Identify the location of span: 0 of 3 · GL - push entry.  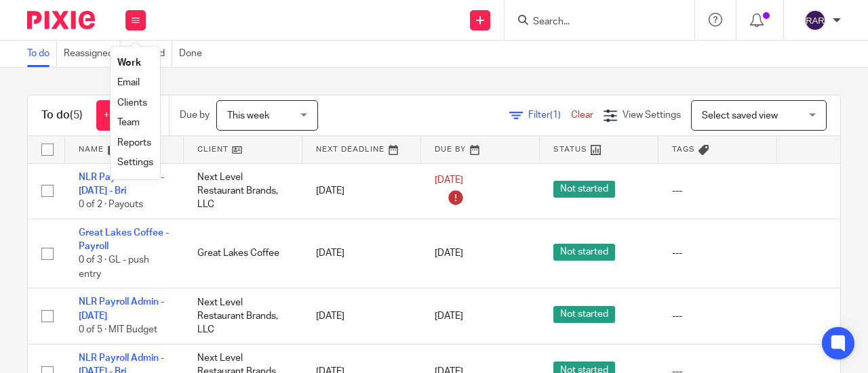
(114, 268).